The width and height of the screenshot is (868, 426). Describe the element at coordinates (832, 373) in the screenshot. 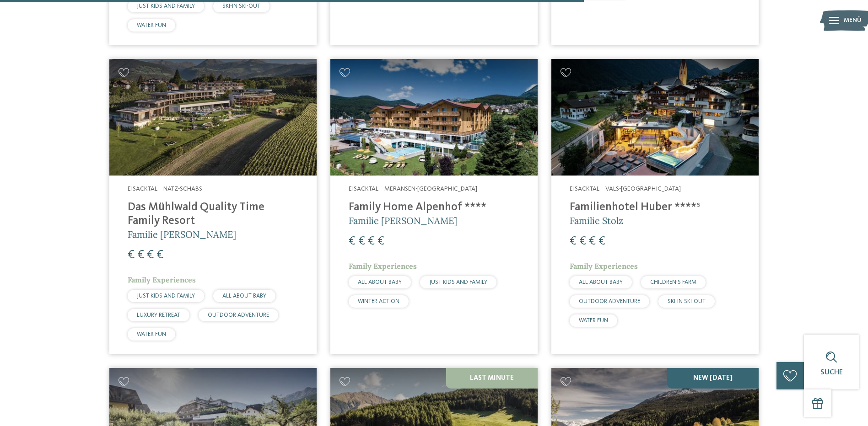

I see `span: Suche` at that location.